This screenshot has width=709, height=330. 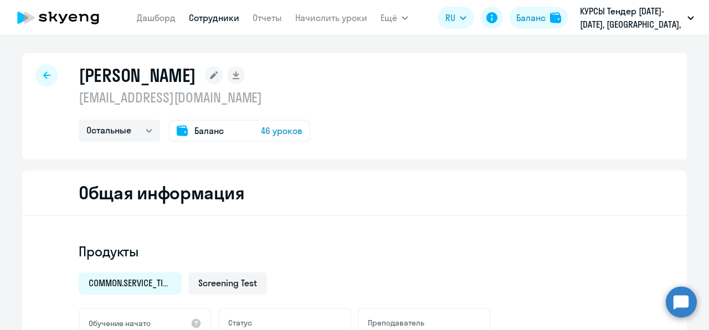 I want to click on span: RU, so click(x=450, y=18).